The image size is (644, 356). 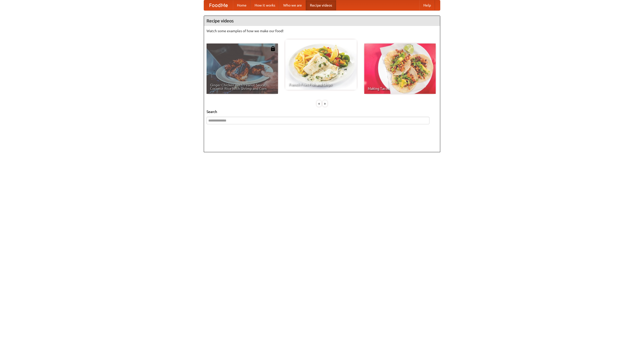 I want to click on a: Home, so click(x=242, y=6).